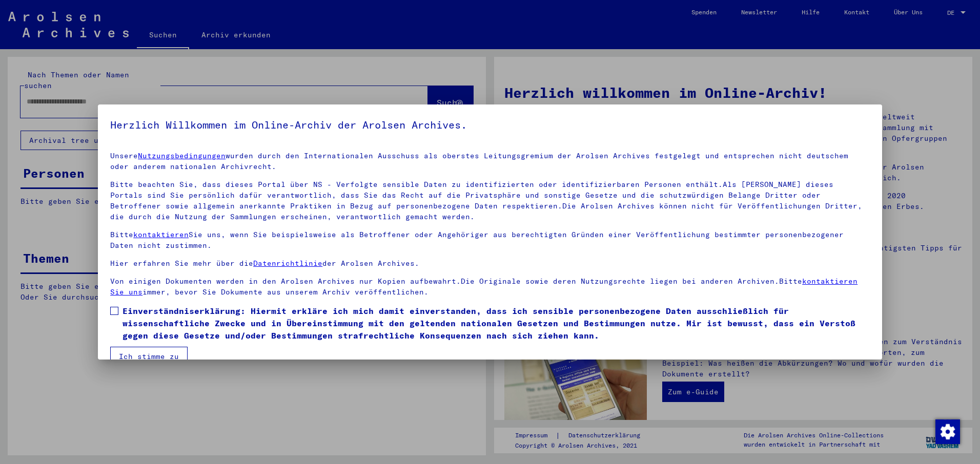  What do you see at coordinates (490, 201) in the screenshot?
I see `p: Bitte beachten Sie, dass dieses Portal über NS - Verfolgte sensible Daten zu identifizierten oder...` at bounding box center [490, 201].